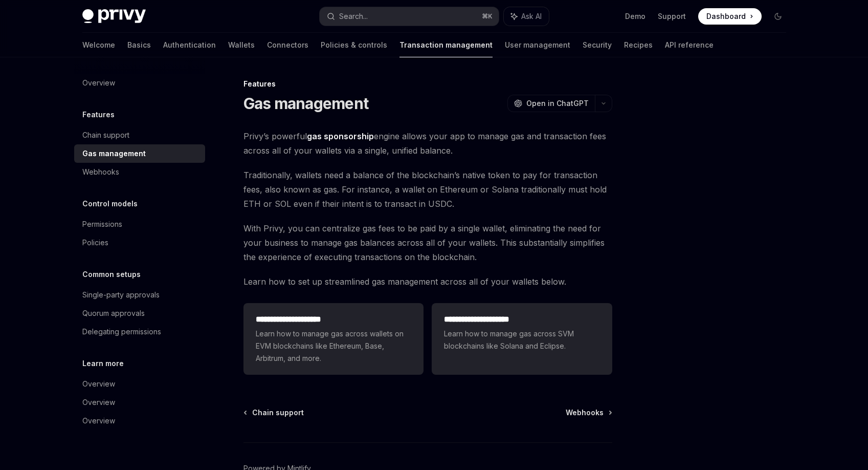  Describe the element at coordinates (778, 17) in the screenshot. I see `button: Toggle dark mode` at that location.